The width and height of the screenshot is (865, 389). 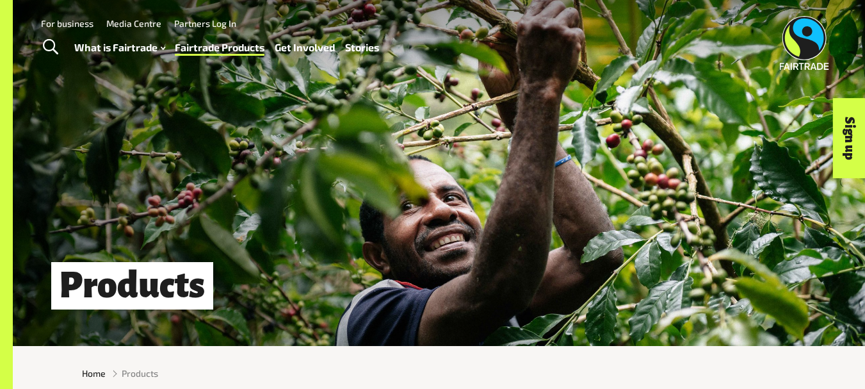 I want to click on a: What is Fairtrade, so click(x=120, y=47).